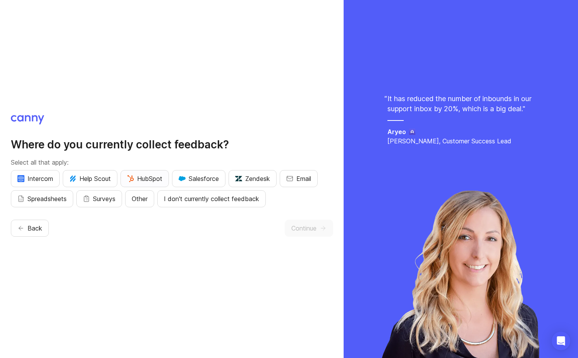 The width and height of the screenshot is (578, 358). What do you see at coordinates (298, 178) in the screenshot?
I see `button: Email` at bounding box center [298, 178].